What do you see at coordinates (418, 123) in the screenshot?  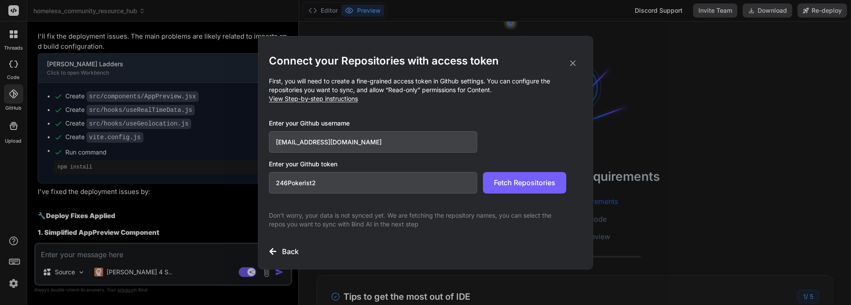 I see `h3: Enter your Github username` at bounding box center [418, 123].